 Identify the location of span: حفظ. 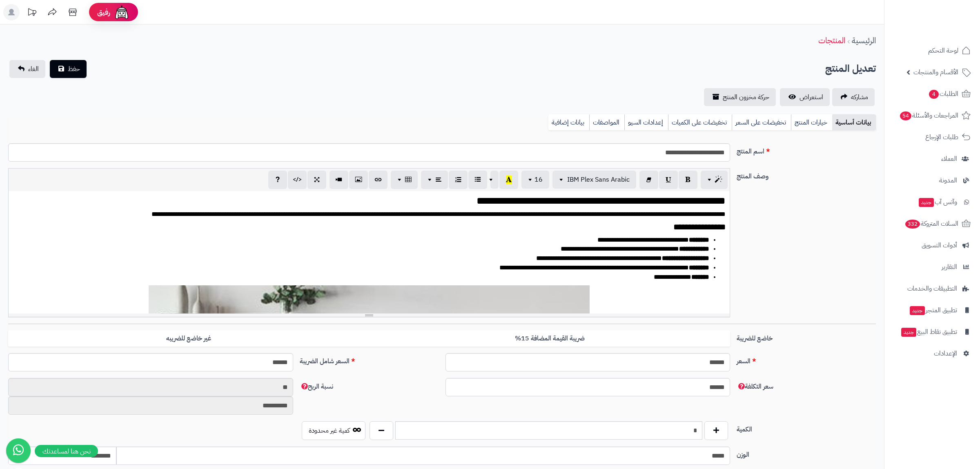
(74, 69).